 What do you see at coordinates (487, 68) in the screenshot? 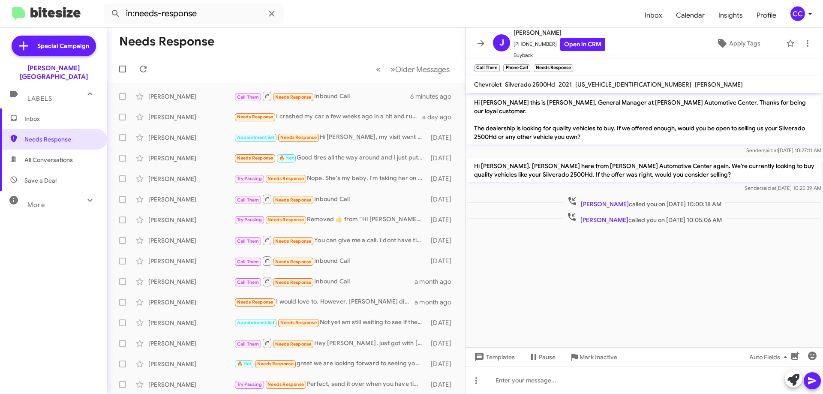
I see `small: Call Them` at bounding box center [487, 68].